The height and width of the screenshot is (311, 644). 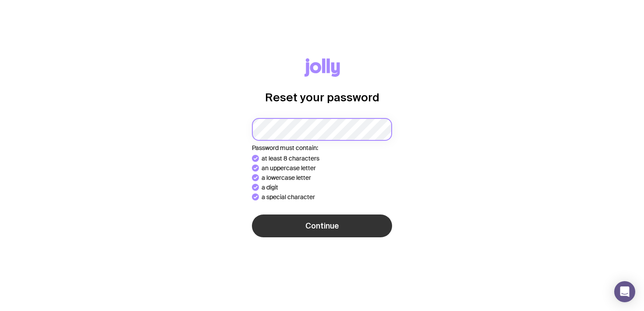 I want to click on p: an uppercase letter, so click(x=289, y=168).